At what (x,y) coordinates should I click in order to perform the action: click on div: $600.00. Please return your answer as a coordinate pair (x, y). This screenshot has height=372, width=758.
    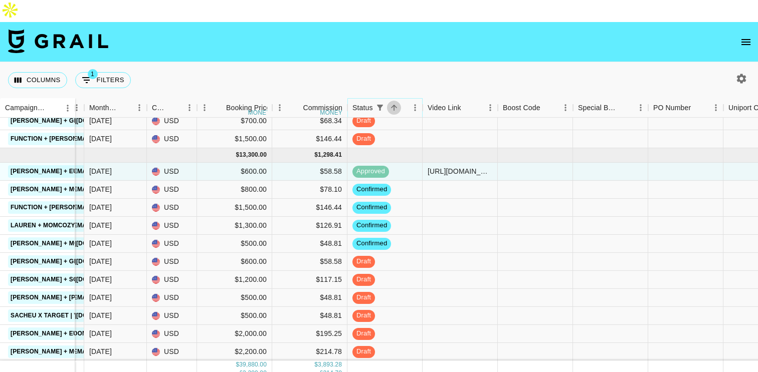
    Looking at the image, I should click on (235, 172).